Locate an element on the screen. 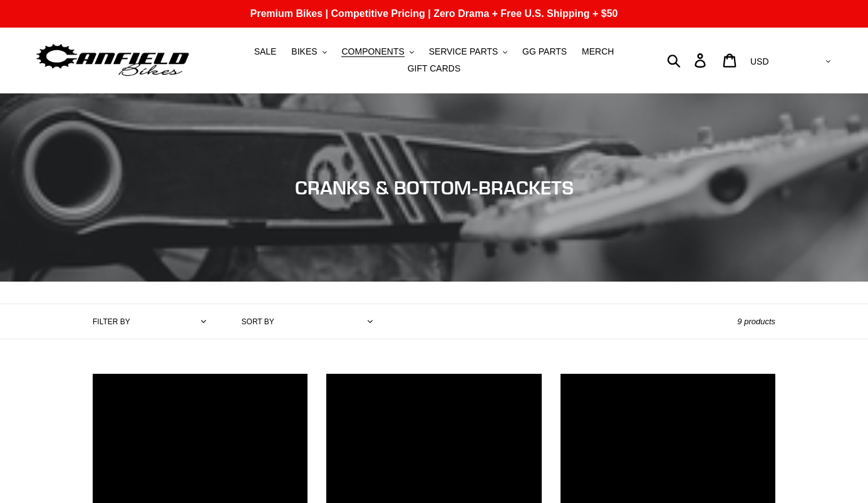 The width and height of the screenshot is (868, 503). button: SERVICE PARTS is located at coordinates (468, 51).